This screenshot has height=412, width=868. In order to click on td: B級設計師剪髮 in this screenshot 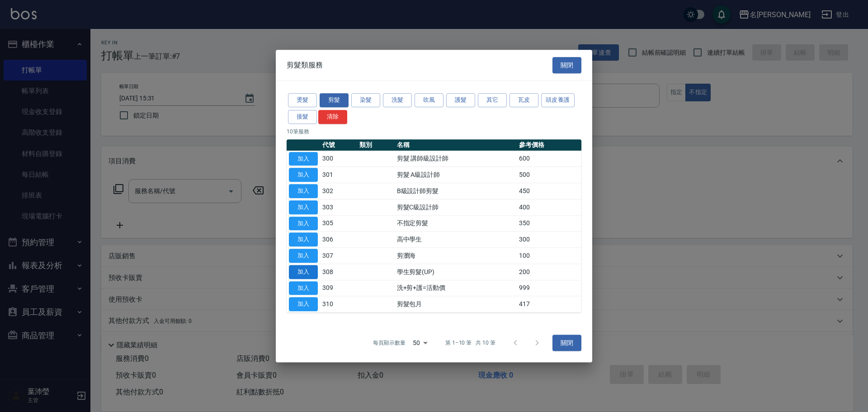, I will do `click(456, 191)`.